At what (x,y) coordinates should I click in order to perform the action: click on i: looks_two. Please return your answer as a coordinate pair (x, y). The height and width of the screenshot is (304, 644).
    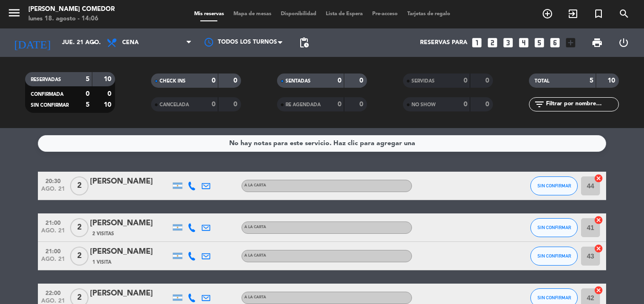
    Looking at the image, I should click on (493, 43).